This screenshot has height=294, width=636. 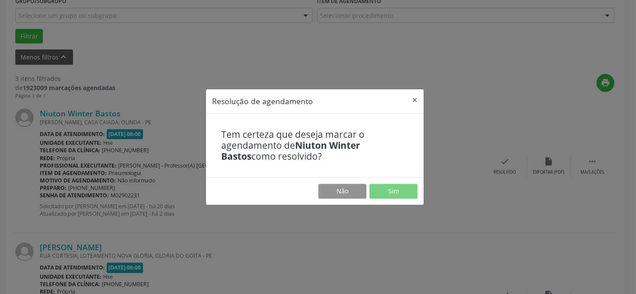 I want to click on h5: Resolução de agendamento, so click(x=262, y=101).